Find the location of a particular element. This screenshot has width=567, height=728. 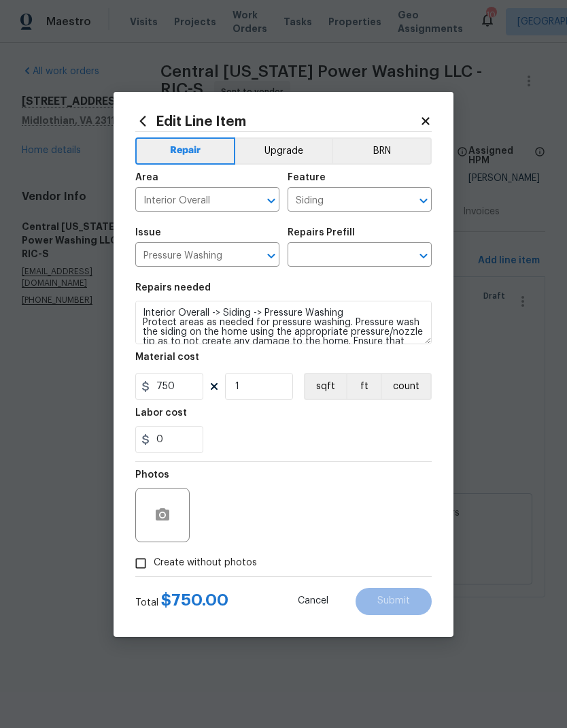

button: sqft is located at coordinates (325, 387).